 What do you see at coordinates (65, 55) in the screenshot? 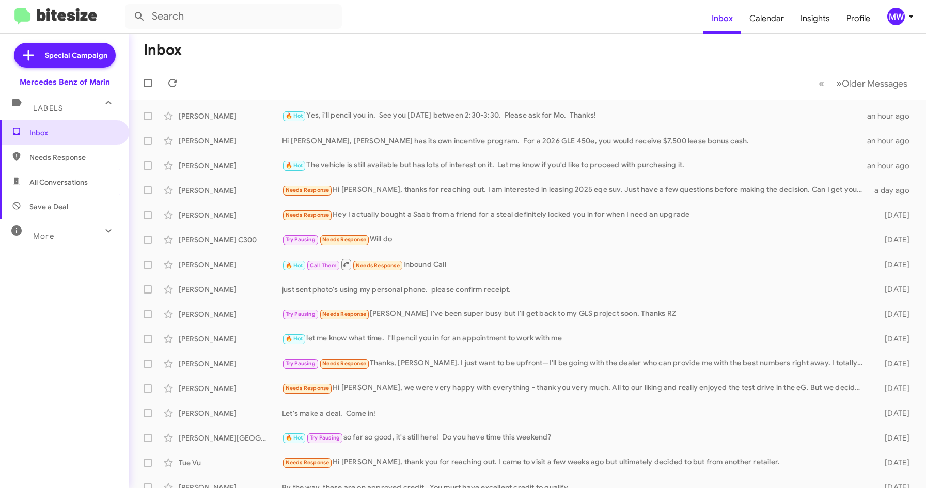
I see `a: Special Campaign` at bounding box center [65, 55].